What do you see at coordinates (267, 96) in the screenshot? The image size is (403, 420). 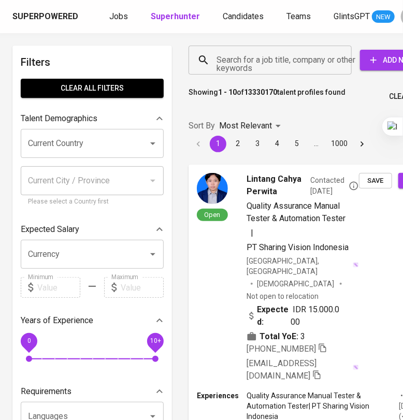 I see `p: Showing of talent profiles found` at bounding box center [267, 96].